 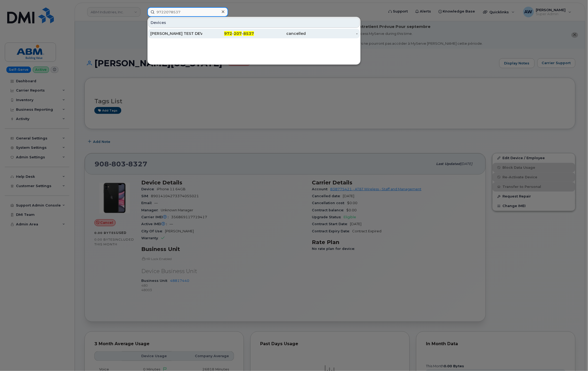 What do you see at coordinates (249, 34) in the screenshot?
I see `span: 8537` at bounding box center [249, 34].